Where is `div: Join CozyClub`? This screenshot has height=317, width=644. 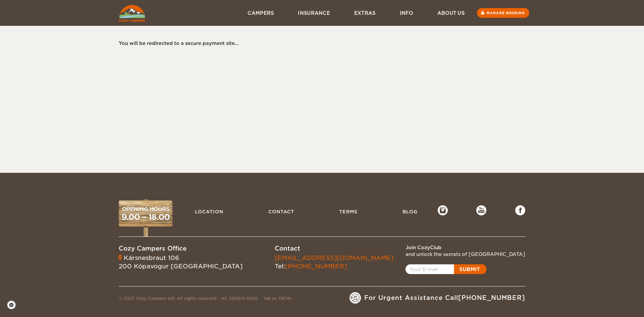
div: Join CozyClub is located at coordinates (465, 247).